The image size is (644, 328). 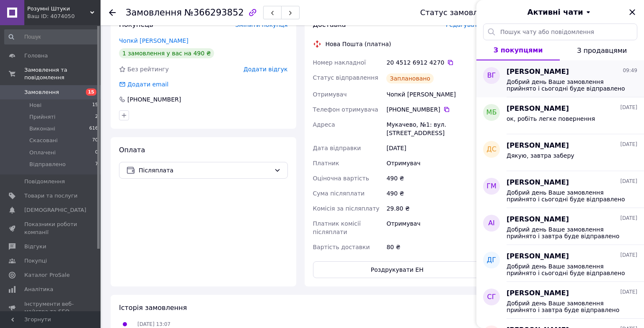 I want to click on span: З покупцями, so click(x=518, y=50).